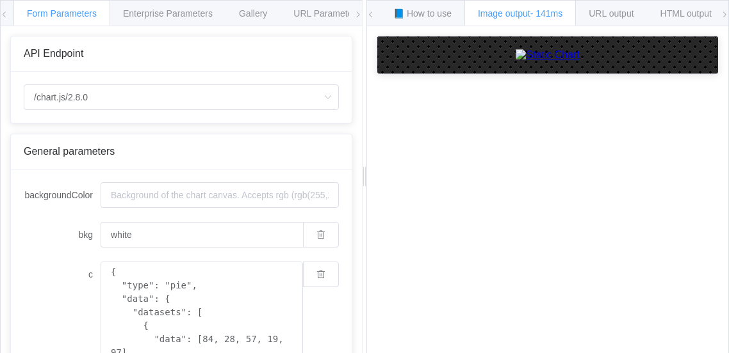  What do you see at coordinates (62, 275) in the screenshot?
I see `label: c` at bounding box center [62, 275].